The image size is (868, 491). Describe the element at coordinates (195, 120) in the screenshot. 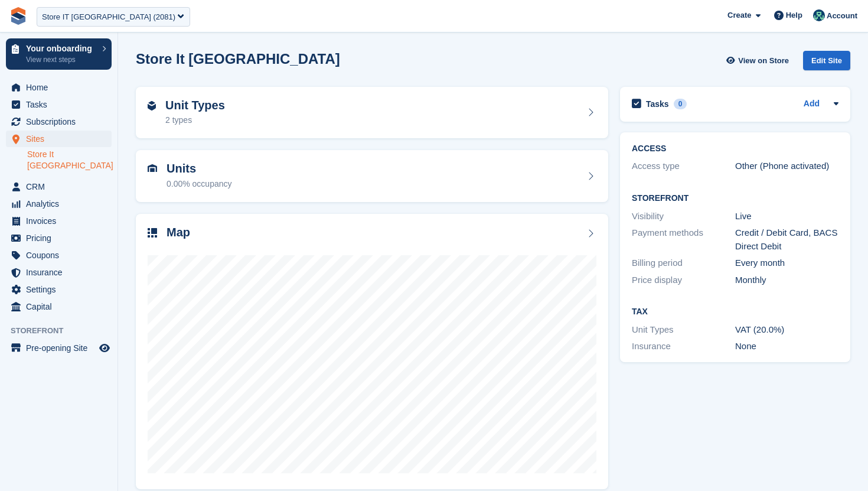

I see `div: 2 types` at that location.